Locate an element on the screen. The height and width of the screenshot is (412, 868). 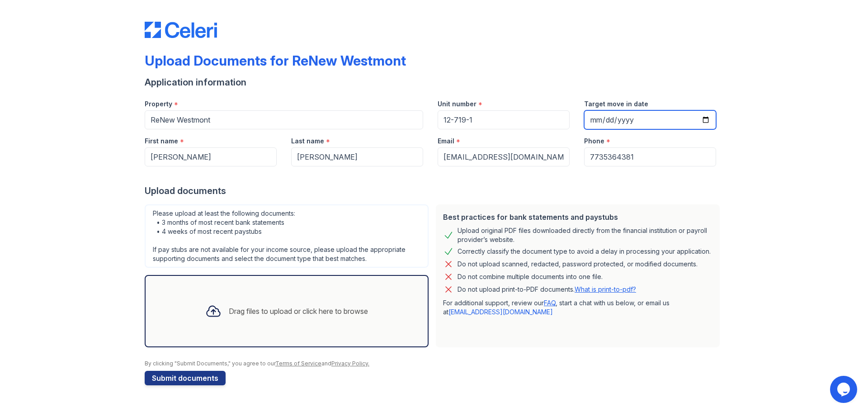
label: Property is located at coordinates (158, 104).